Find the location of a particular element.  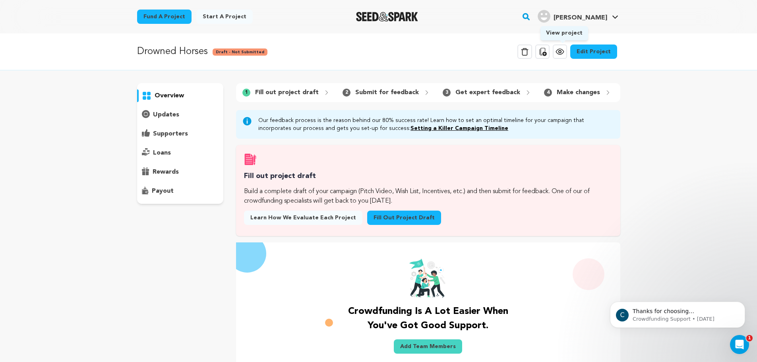

a: Fund a project is located at coordinates (164, 17).